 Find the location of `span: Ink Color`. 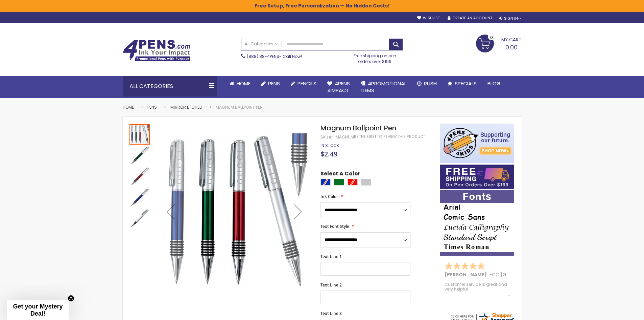

span: Ink Color is located at coordinates (330, 196).